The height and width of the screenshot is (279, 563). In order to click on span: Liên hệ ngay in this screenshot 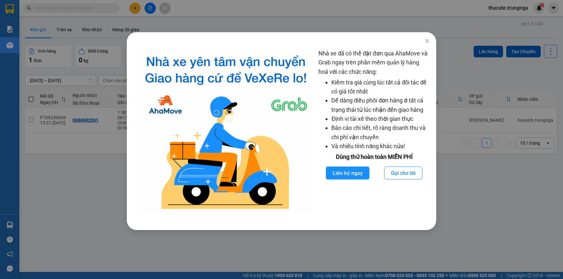, I will do `click(348, 173)`.